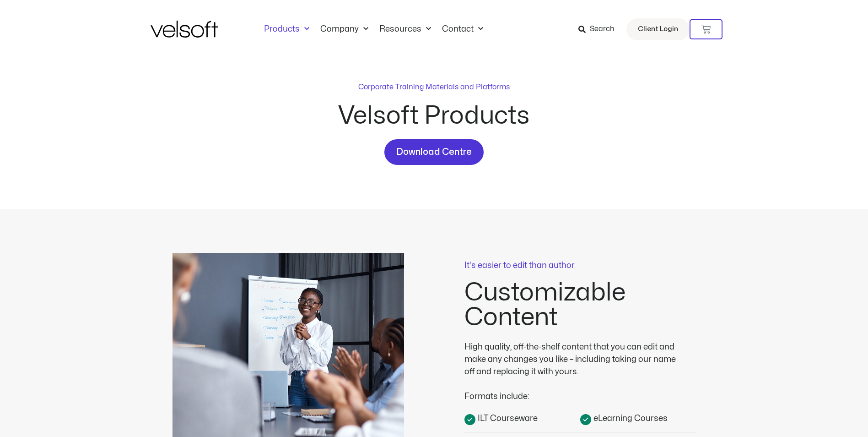 This screenshot has height=437, width=868. Describe the element at coordinates (434, 87) in the screenshot. I see `p: Corporate Training Materials and Platforms` at that location.